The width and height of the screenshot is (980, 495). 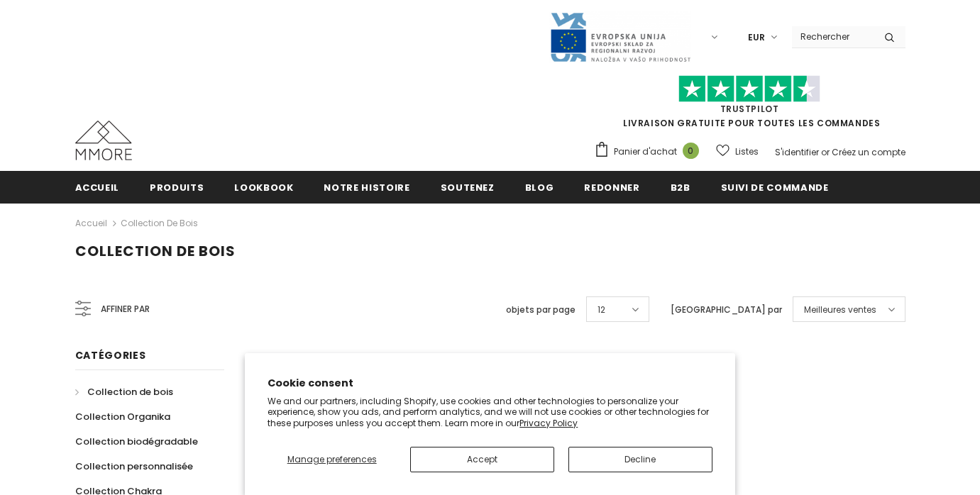 I want to click on a: Produits, so click(x=177, y=186).